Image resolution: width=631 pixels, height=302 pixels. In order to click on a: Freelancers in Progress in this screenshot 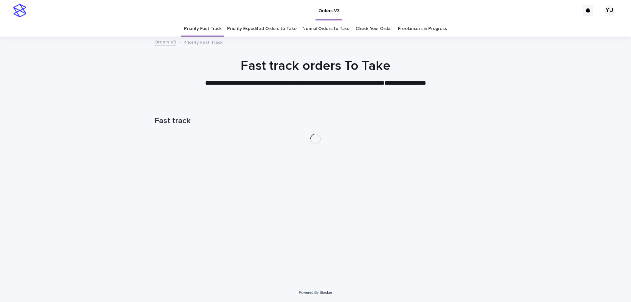, I will do `click(423, 29)`.